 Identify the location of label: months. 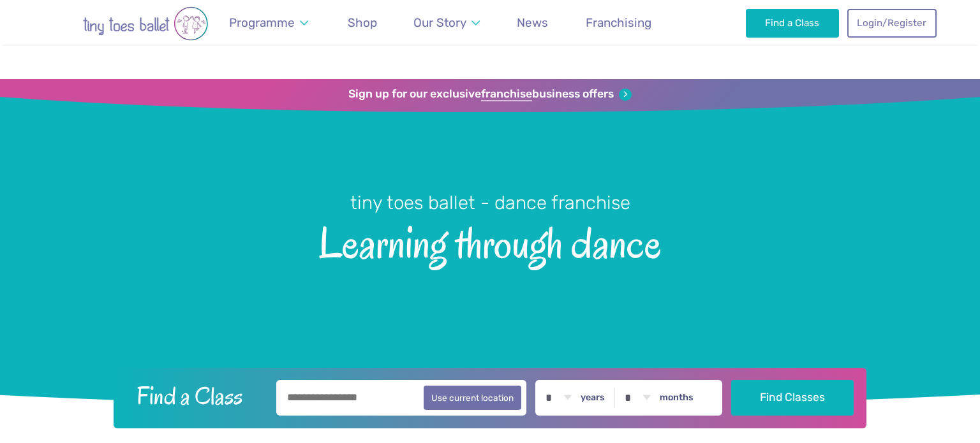
(676, 398).